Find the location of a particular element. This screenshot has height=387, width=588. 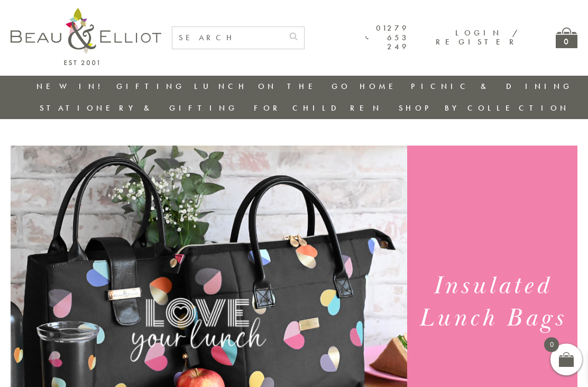

a: Gifting is located at coordinates (151, 86).